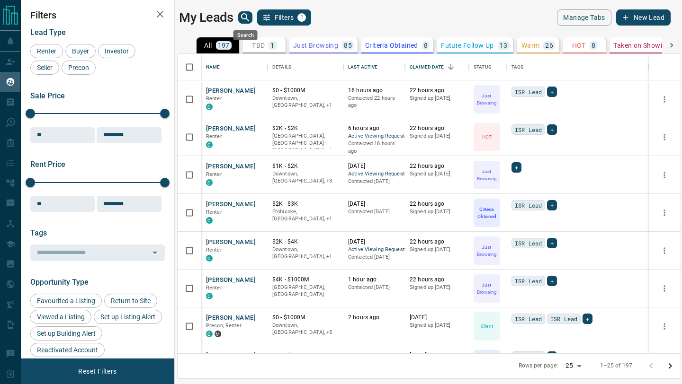 This screenshot has height=384, width=682. I want to click on div: Search, so click(245, 35).